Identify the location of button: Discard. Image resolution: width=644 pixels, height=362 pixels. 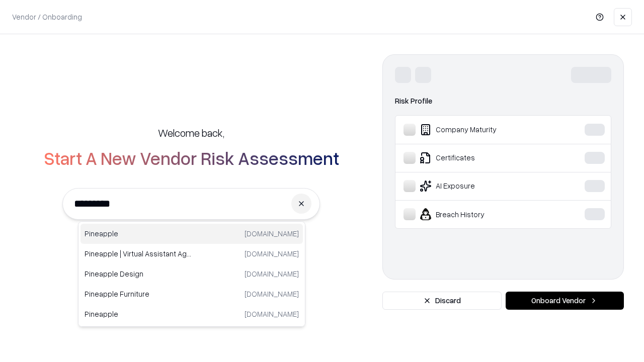
(442, 301).